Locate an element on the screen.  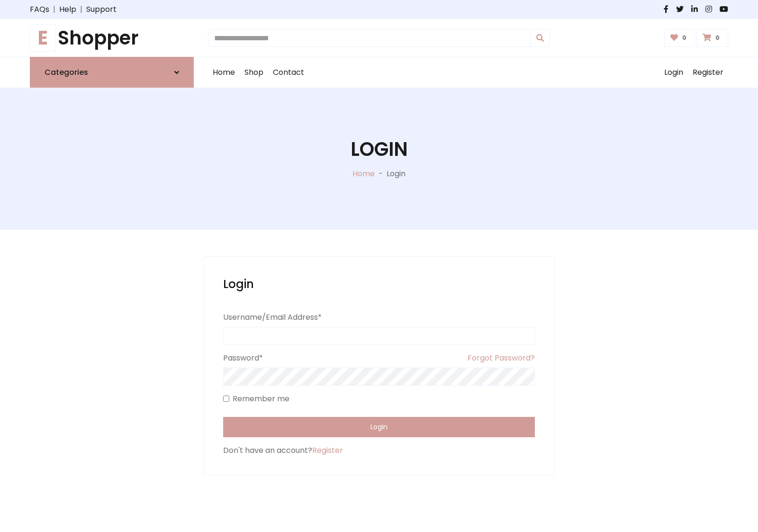
h1: Login is located at coordinates (379, 149).